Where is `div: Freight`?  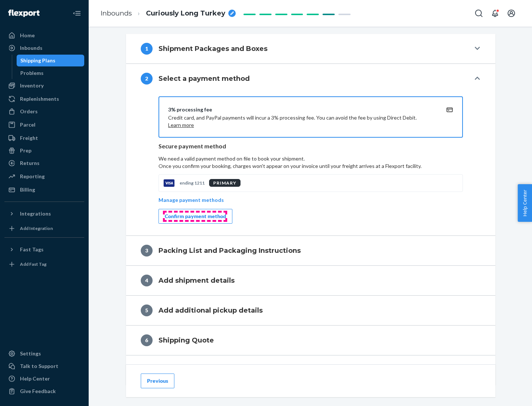 div: Freight is located at coordinates (29, 138).